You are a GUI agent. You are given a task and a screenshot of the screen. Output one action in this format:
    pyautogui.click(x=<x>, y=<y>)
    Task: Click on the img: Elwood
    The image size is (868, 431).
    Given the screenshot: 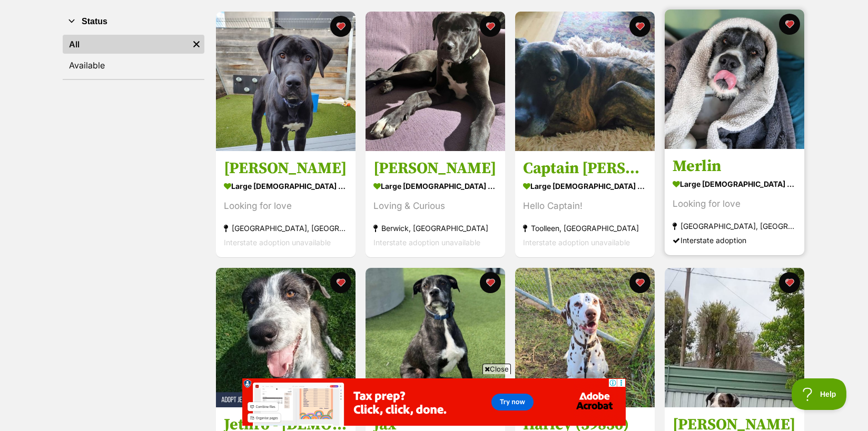 What is the action you would take?
    pyautogui.click(x=285, y=81)
    